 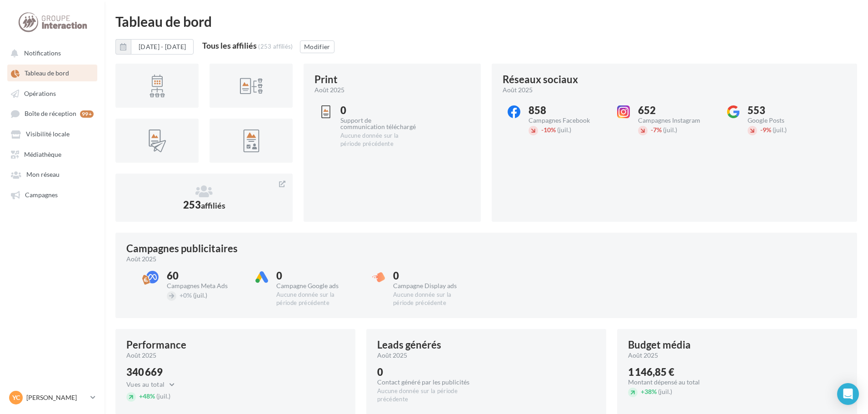 I want to click on span: Opérations, so click(x=40, y=93).